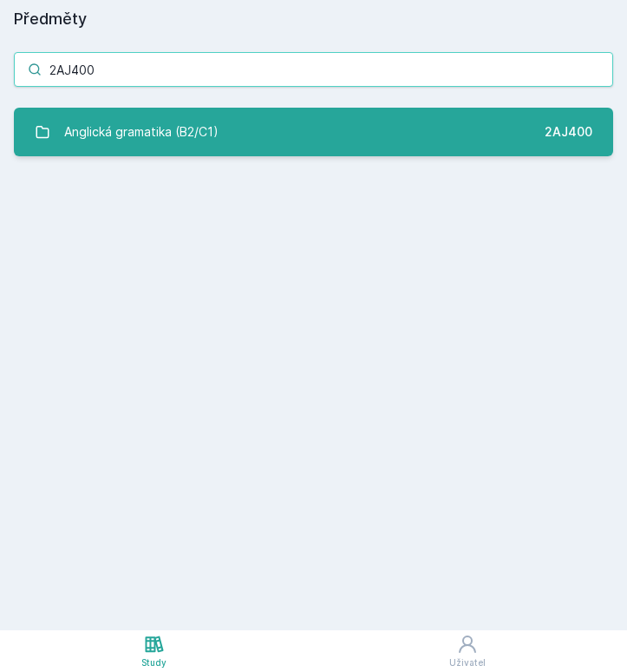  Describe the element at coordinates (468, 651) in the screenshot. I see `a: Uživatel` at that location.